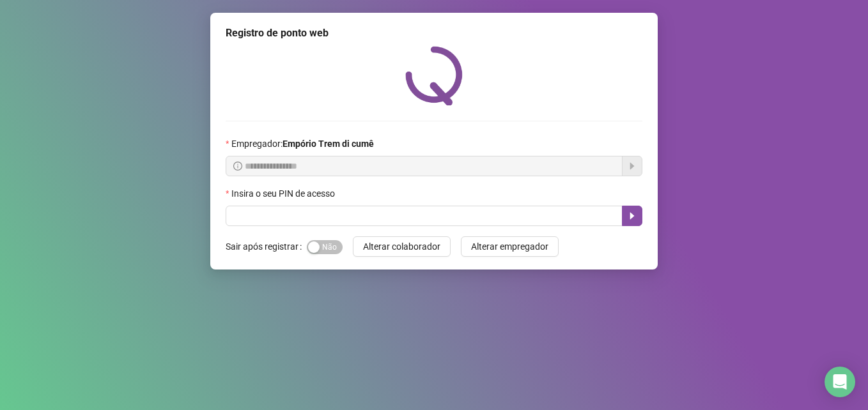  Describe the element at coordinates (434, 33) in the screenshot. I see `div: Registro de ponto web` at that location.